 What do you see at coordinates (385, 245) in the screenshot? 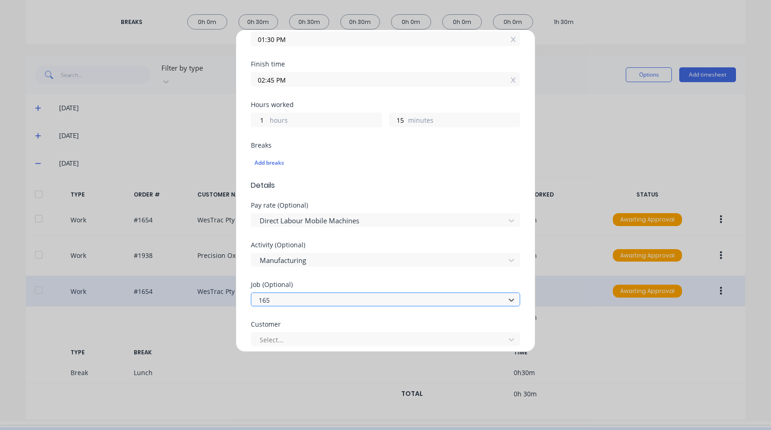
I see `div: Activity (Optional)` at bounding box center [385, 245].